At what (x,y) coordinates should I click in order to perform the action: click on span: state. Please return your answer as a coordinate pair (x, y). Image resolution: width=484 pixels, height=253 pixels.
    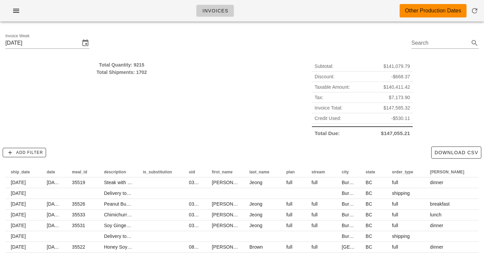
    Looking at the image, I should click on (371, 172).